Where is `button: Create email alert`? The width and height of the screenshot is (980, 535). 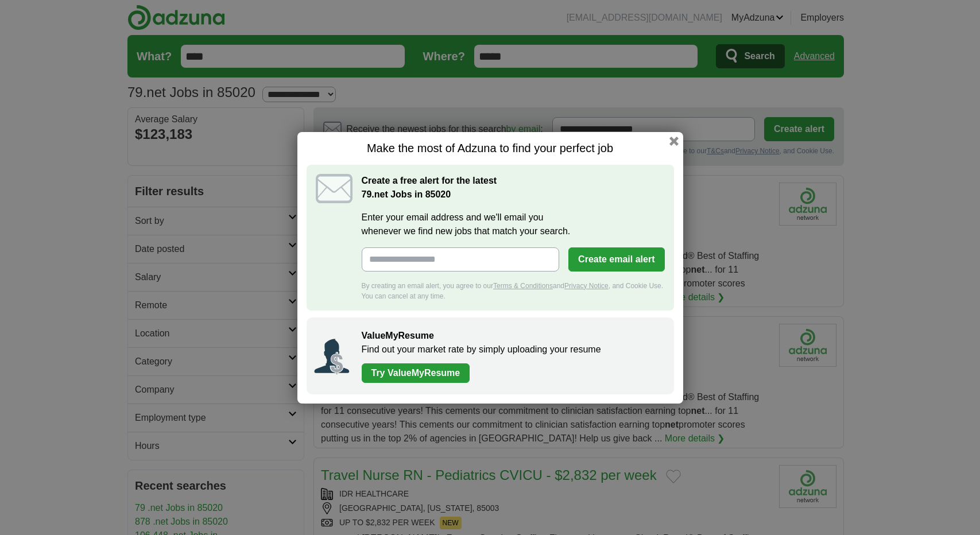
button: Create email alert is located at coordinates (616, 260).